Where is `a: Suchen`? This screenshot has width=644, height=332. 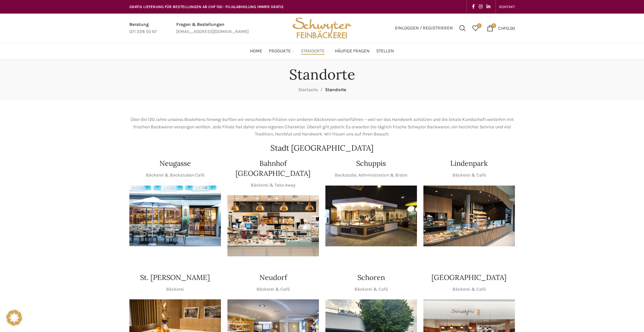
a: Suchen is located at coordinates (462, 28).